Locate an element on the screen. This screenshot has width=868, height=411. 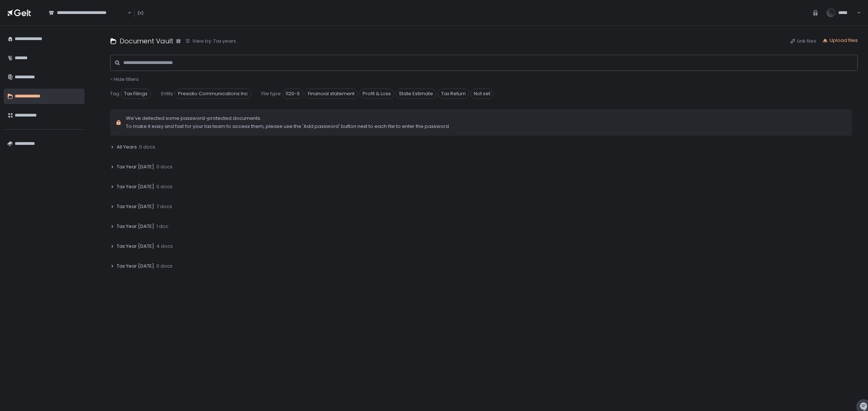
span: Not set is located at coordinates (482, 93).